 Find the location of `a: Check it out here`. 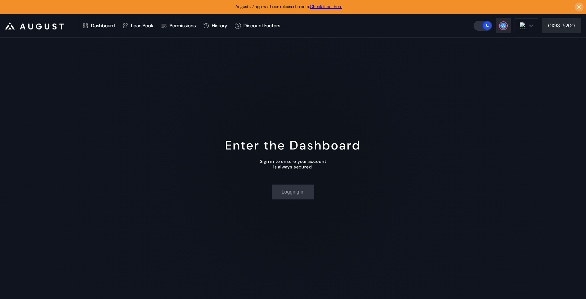

a: Check it out here is located at coordinates (326, 7).